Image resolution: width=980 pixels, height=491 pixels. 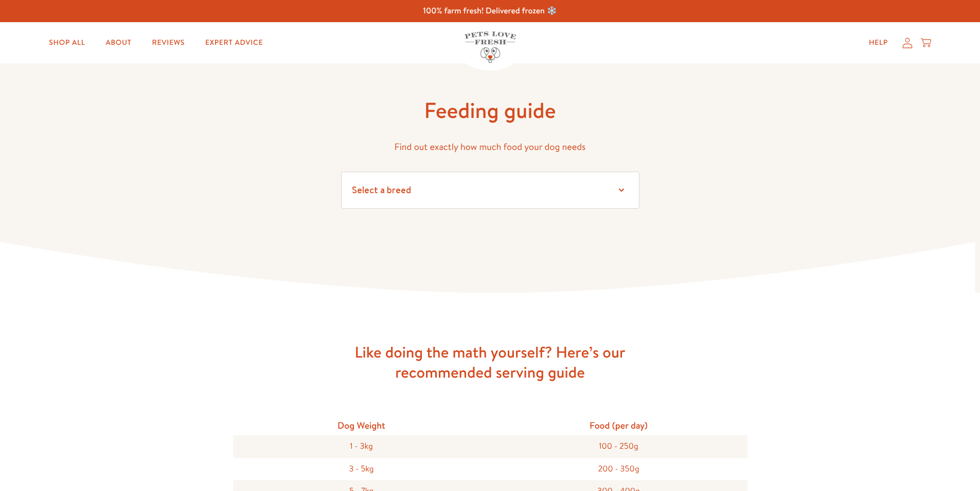 What do you see at coordinates (491, 47) in the screenshot?
I see `img: Pets Love Fresh` at bounding box center [491, 47].